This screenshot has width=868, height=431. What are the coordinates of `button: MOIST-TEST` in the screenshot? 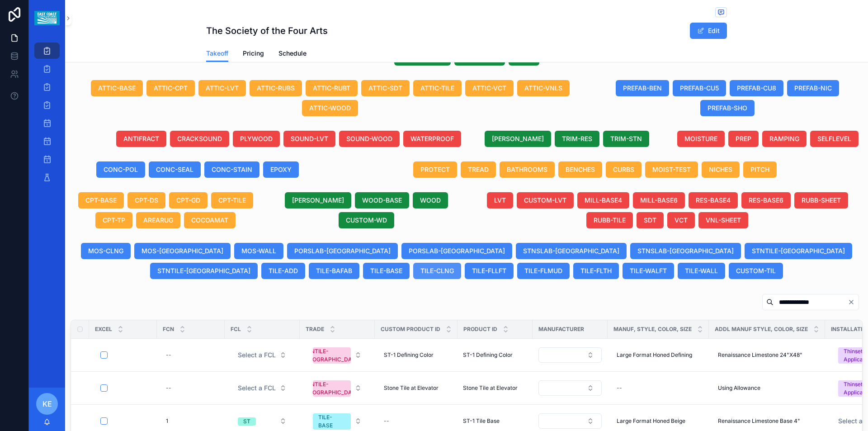 It's located at (671, 169).